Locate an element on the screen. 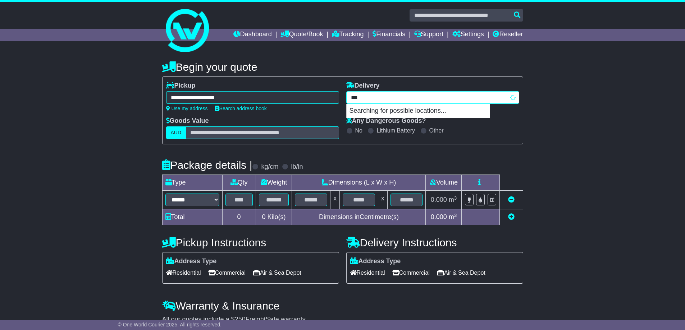 The image size is (685, 330). h4: Warranty & Insurance is located at coordinates (343, 306).